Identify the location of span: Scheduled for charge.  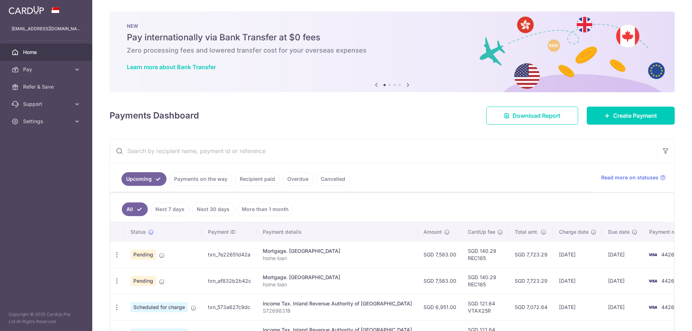
(159, 307).